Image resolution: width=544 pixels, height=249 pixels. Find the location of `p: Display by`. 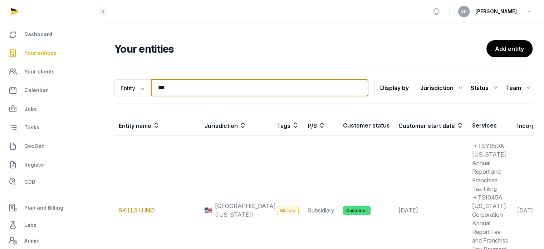

p: Display by is located at coordinates (395, 88).